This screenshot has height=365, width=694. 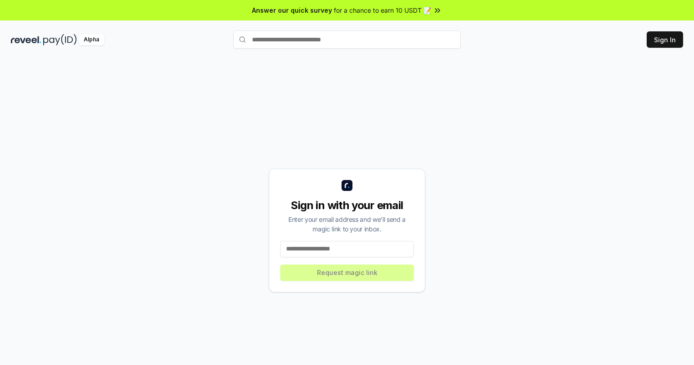 I want to click on div: Alpha, so click(x=91, y=40).